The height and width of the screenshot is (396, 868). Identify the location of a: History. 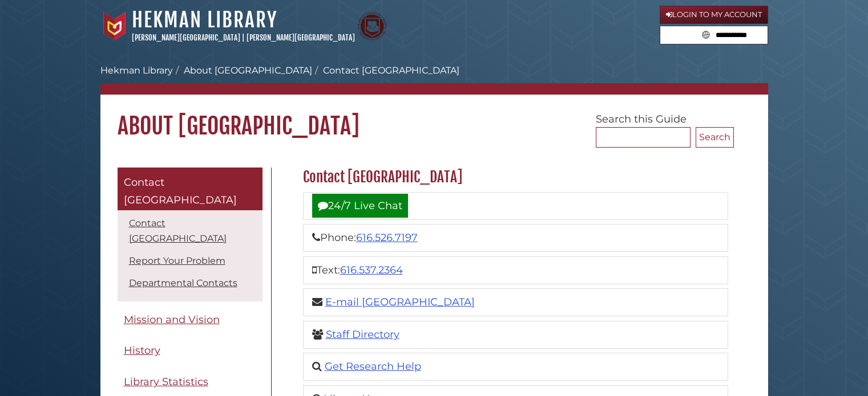
(190, 351).